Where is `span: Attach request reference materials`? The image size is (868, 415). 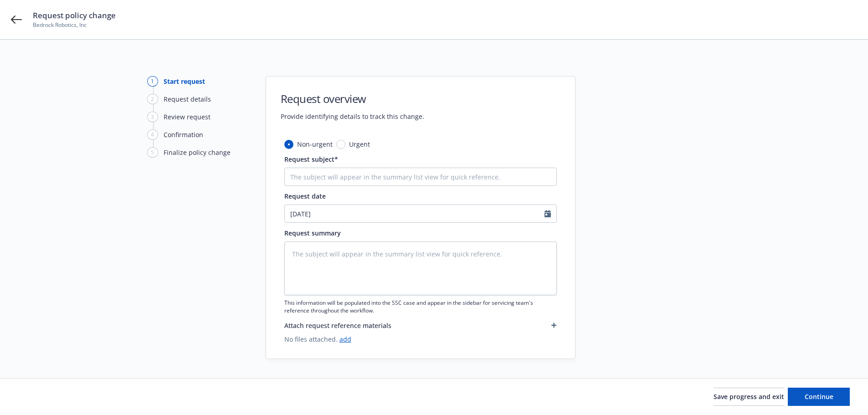 span: Attach request reference materials is located at coordinates (338, 325).